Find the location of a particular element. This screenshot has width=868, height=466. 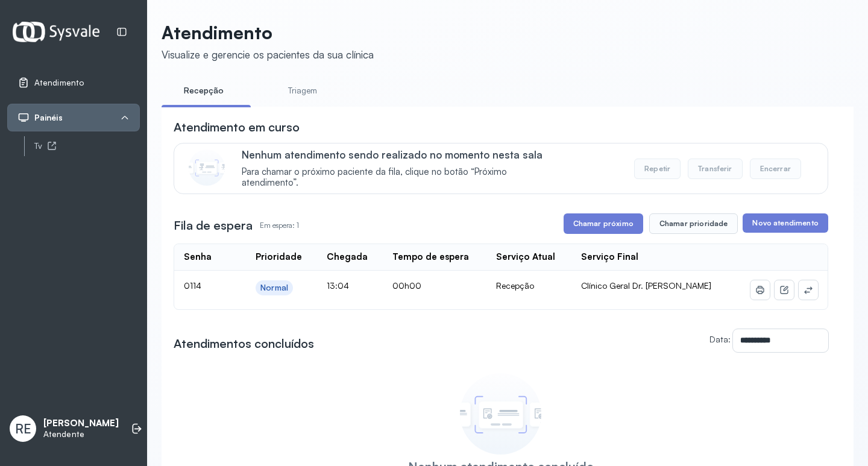

span: 13:04 is located at coordinates (338, 285).